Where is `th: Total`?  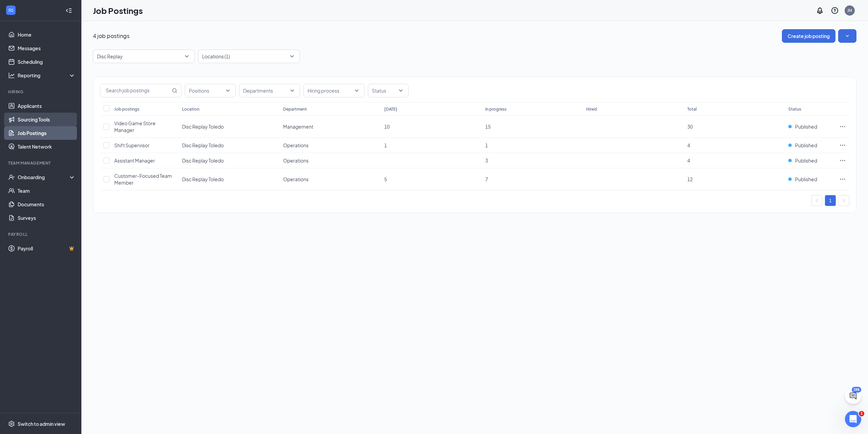
th: Total is located at coordinates (734, 109).